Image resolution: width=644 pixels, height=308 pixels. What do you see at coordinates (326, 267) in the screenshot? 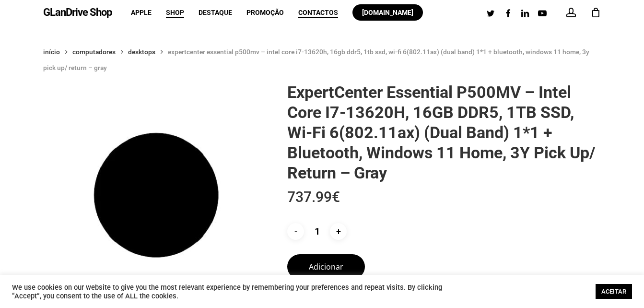
I see `button: Adicionar` at bounding box center [326, 267].